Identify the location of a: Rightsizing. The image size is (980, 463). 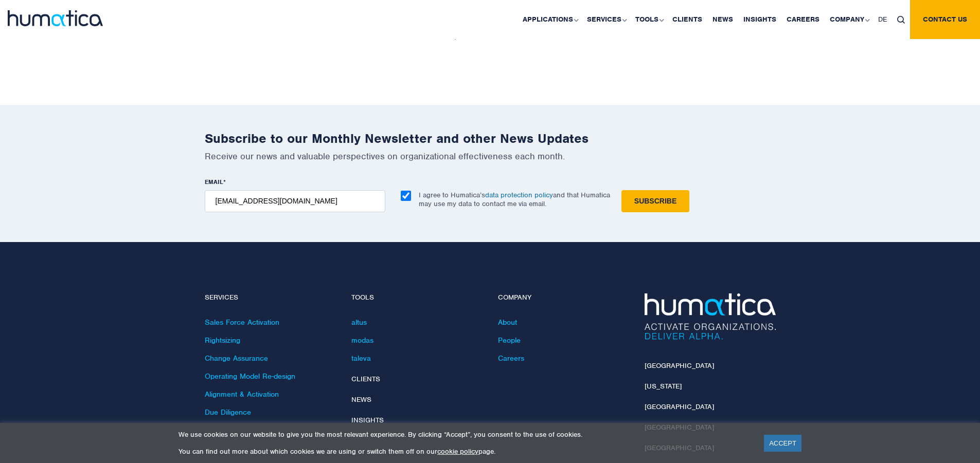
(222, 341).